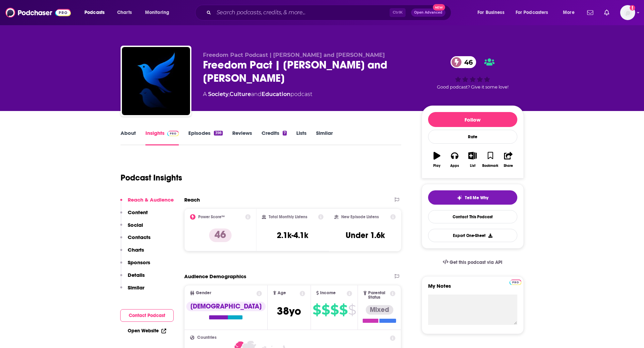  I want to click on div: Rate, so click(473, 137).